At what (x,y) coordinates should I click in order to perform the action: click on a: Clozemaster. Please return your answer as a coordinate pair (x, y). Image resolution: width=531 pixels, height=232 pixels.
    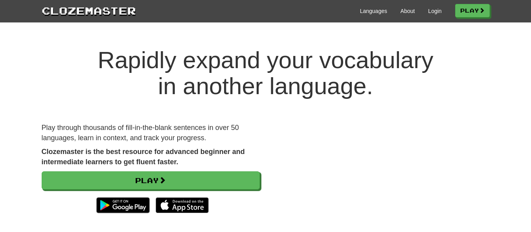
    Looking at the image, I should click on (89, 10).